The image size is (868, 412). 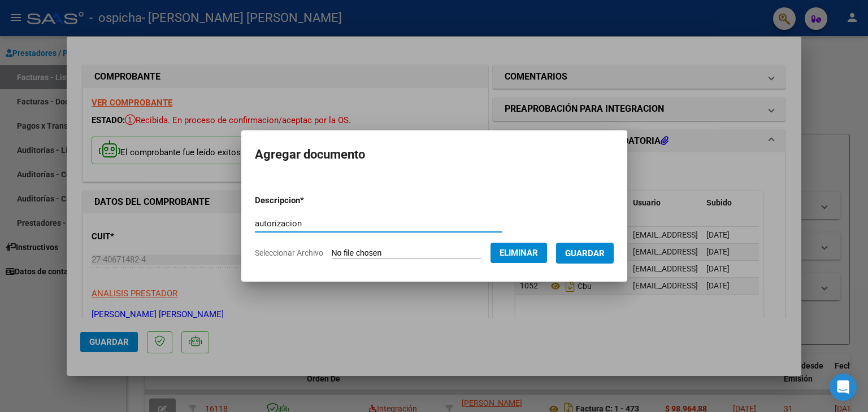 I want to click on h2: Agregar documento, so click(x=434, y=155).